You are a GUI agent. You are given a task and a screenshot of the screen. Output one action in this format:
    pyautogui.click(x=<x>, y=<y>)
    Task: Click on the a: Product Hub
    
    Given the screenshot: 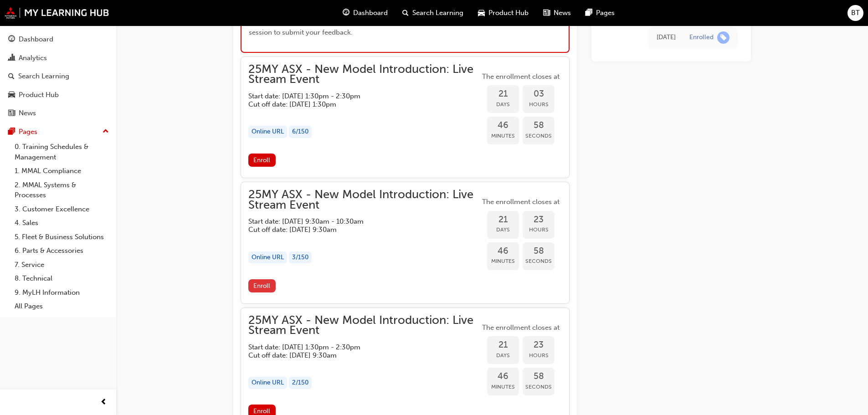 What is the action you would take?
    pyautogui.click(x=58, y=94)
    